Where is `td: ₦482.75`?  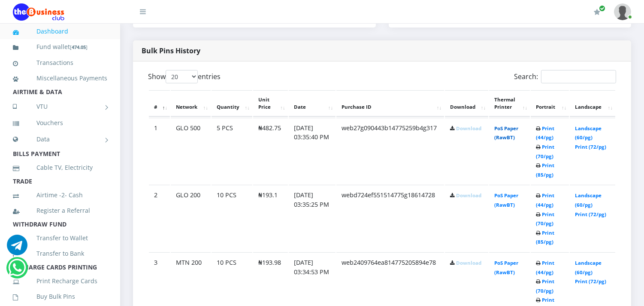
td: ₦482.75 is located at coordinates (270, 151).